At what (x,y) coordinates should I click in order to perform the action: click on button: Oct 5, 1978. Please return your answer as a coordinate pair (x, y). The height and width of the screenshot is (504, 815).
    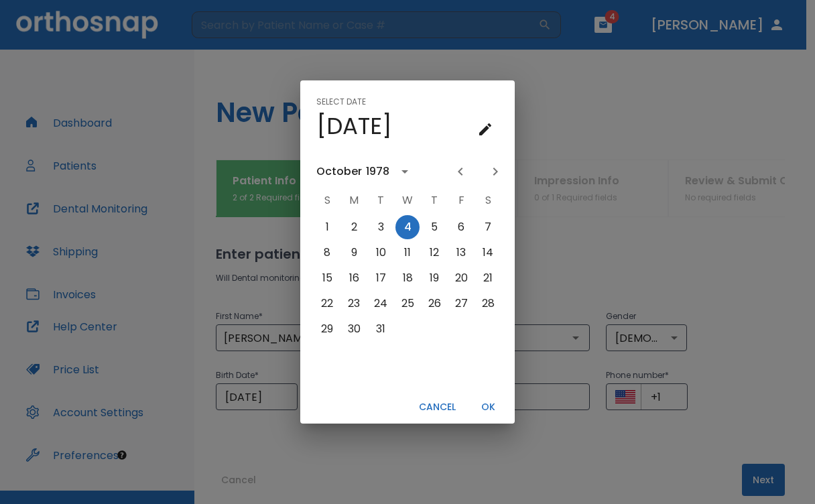
    Looking at the image, I should click on (434, 227).